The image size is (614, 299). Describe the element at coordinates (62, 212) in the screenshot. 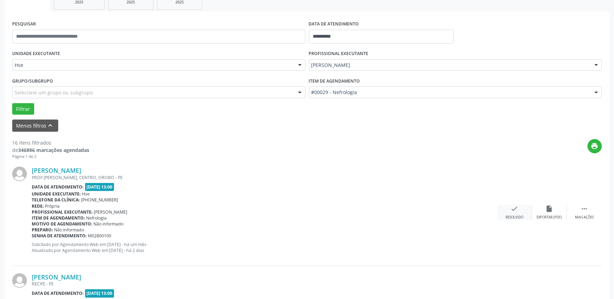

I see `b: Profissional executante:` at that location.